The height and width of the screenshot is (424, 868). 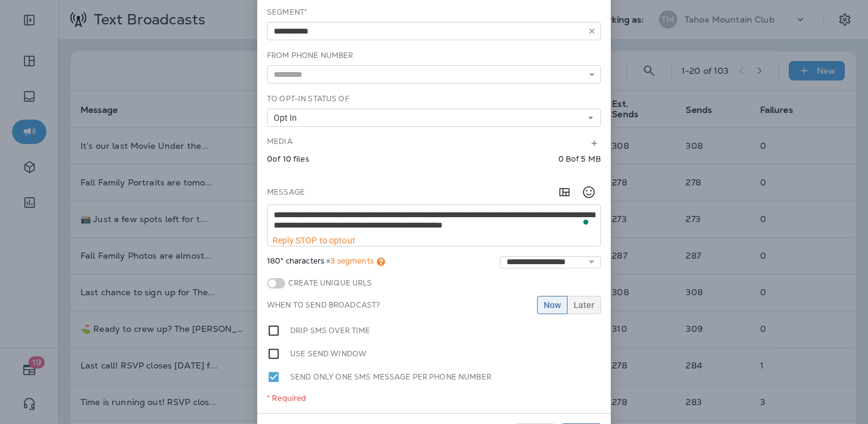 I want to click on button: Now, so click(x=553, y=305).